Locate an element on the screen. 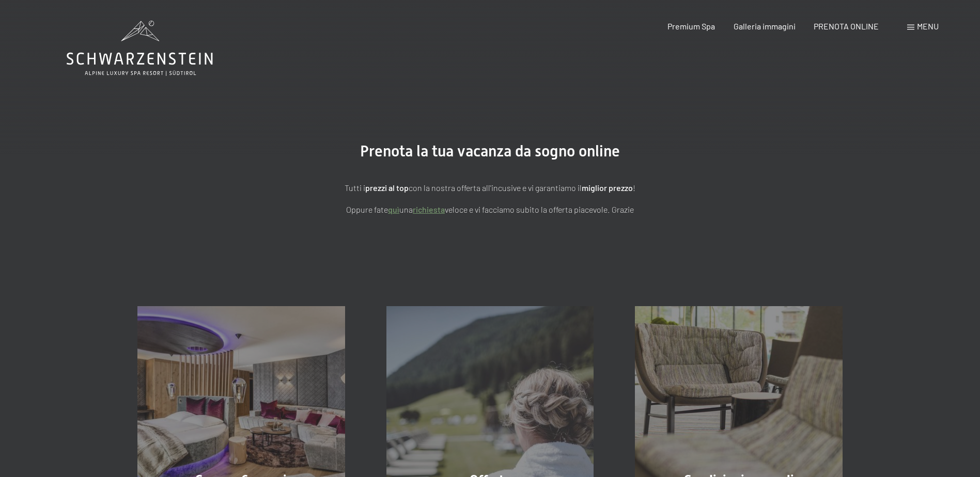  a: Premium Spa is located at coordinates (691, 26).